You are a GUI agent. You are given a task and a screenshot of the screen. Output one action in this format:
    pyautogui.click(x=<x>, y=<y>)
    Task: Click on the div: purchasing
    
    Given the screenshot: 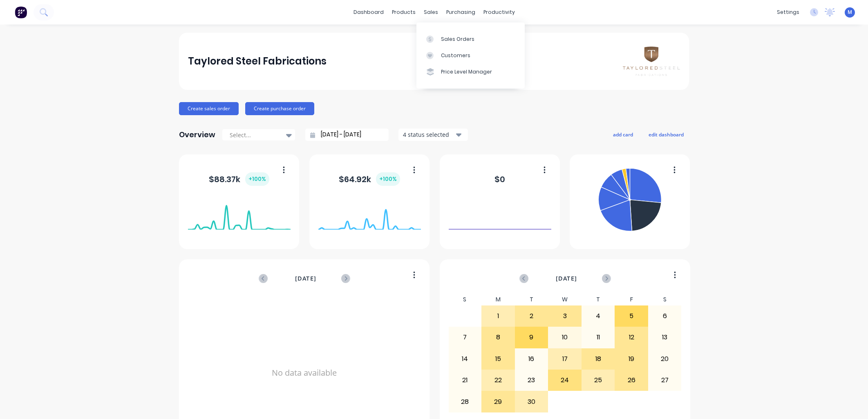 What is the action you would take?
    pyautogui.click(x=460, y=12)
    